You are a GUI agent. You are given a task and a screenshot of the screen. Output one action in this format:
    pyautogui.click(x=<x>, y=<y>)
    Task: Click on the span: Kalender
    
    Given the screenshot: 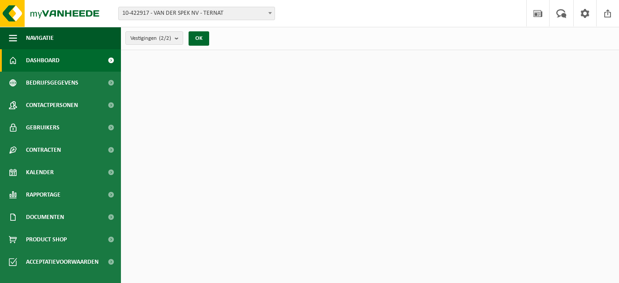 What is the action you would take?
    pyautogui.click(x=40, y=172)
    